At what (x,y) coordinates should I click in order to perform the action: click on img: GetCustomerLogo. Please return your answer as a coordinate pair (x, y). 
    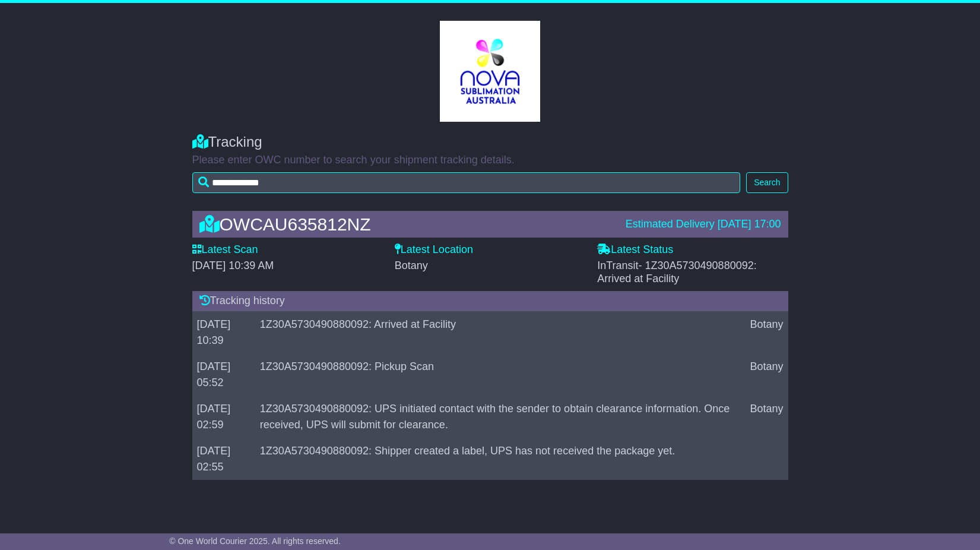
    Looking at the image, I should click on (490, 71).